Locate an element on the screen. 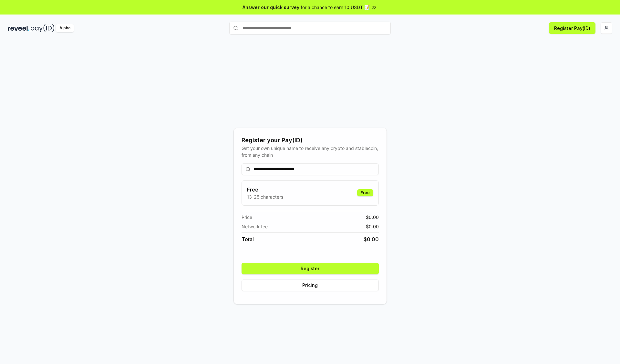 The image size is (620, 364). span: Network fee is located at coordinates (255, 226).